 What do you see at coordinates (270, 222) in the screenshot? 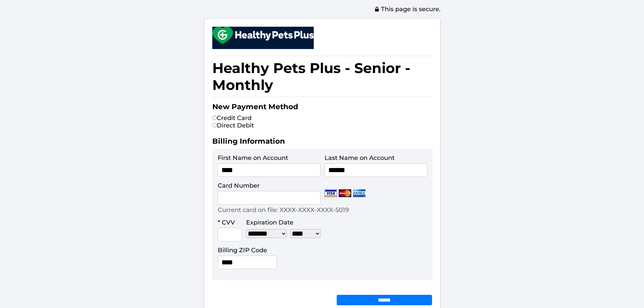
I see `label: Expiration Date` at bounding box center [270, 222].